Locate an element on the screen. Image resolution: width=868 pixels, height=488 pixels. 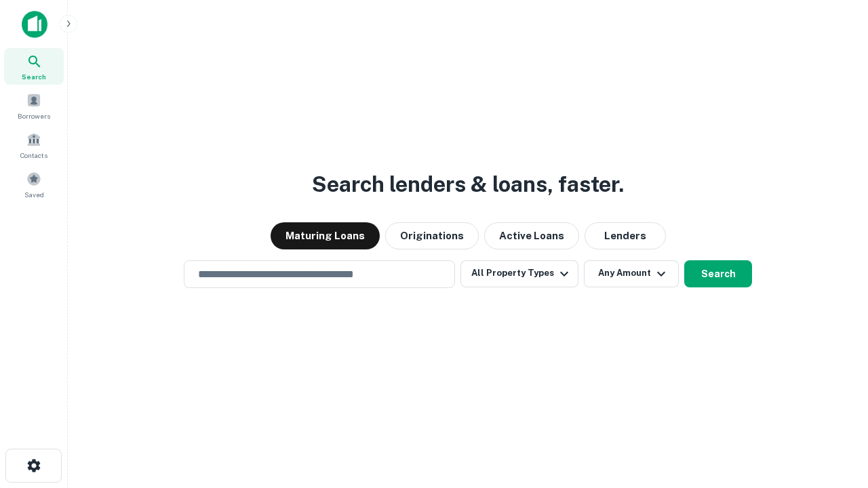
button: Search is located at coordinates (718, 274).